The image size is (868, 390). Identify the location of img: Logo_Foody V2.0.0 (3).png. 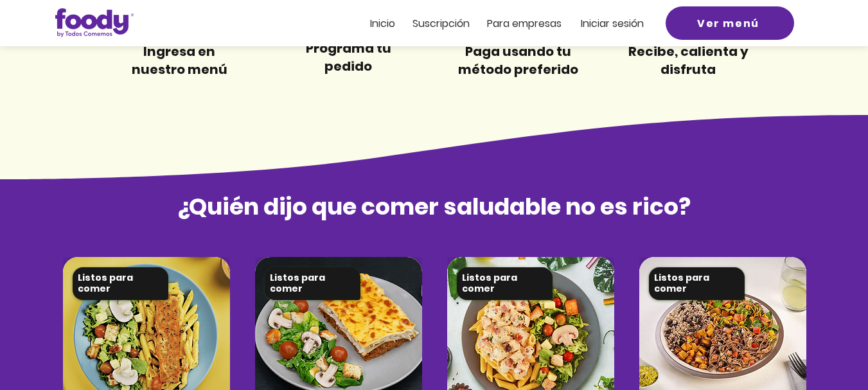
(95, 22).